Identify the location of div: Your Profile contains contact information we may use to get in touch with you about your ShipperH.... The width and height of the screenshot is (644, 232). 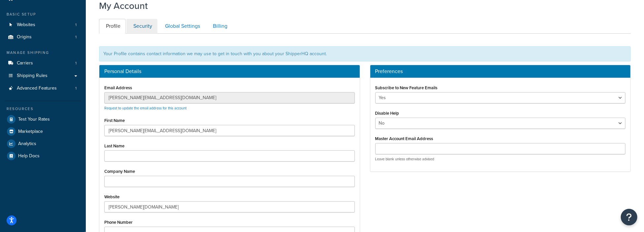
(365, 54).